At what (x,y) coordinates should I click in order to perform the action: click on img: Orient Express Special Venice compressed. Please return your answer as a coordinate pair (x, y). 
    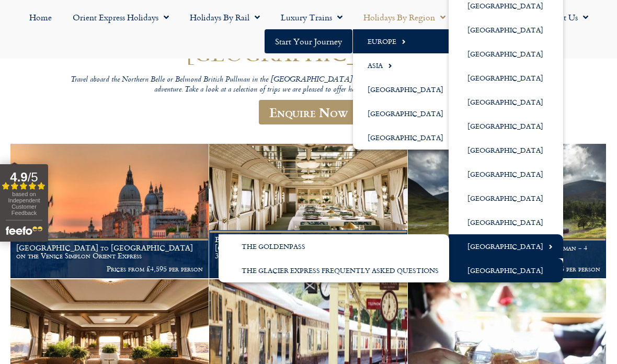
    Looking at the image, I should click on (109, 211).